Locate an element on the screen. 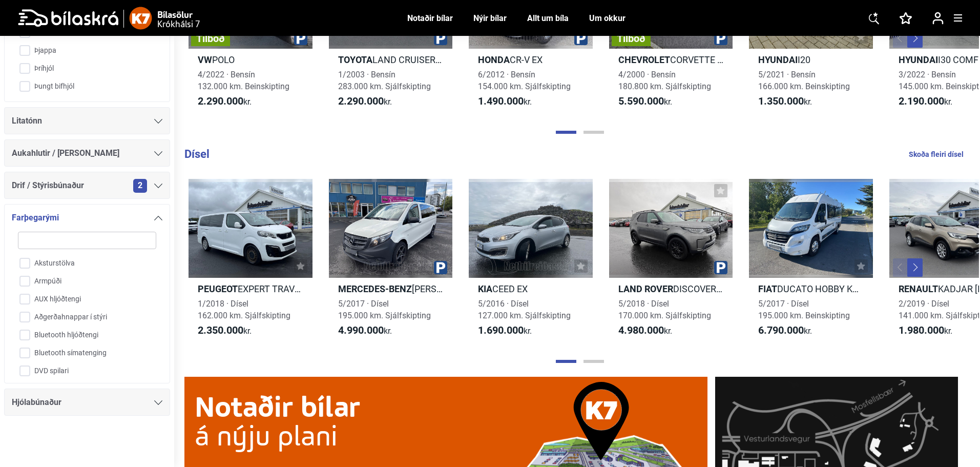 The height and width of the screenshot is (467, 980). h2: CEED EX is located at coordinates (531, 288).